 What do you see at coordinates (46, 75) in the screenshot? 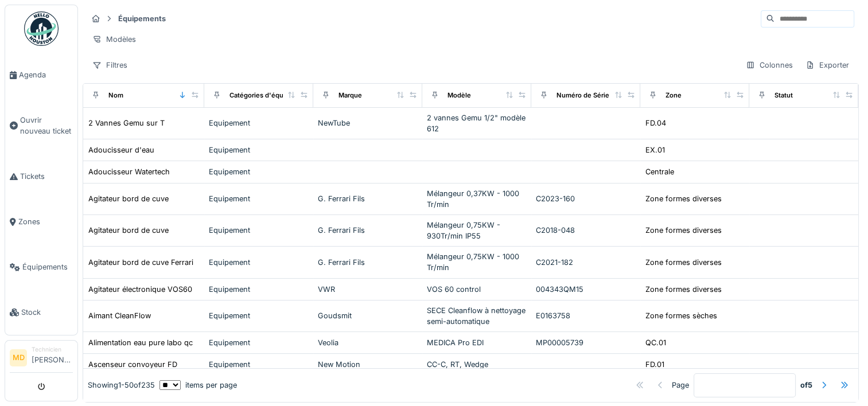
I see `span: Agenda` at bounding box center [46, 75].